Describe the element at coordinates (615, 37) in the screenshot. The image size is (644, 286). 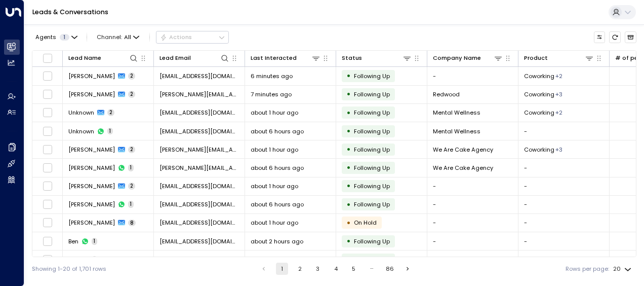
I see `span: Refresh` at that location.